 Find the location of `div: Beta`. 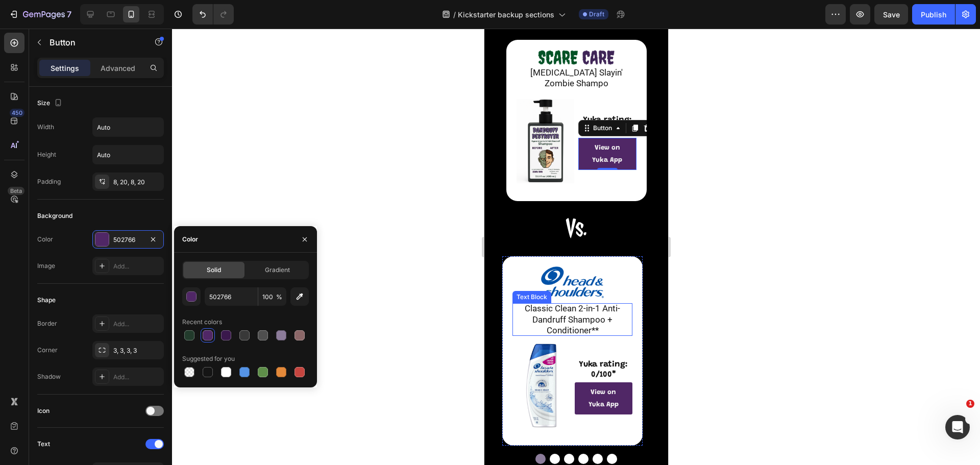

div: Beta is located at coordinates (16, 191).